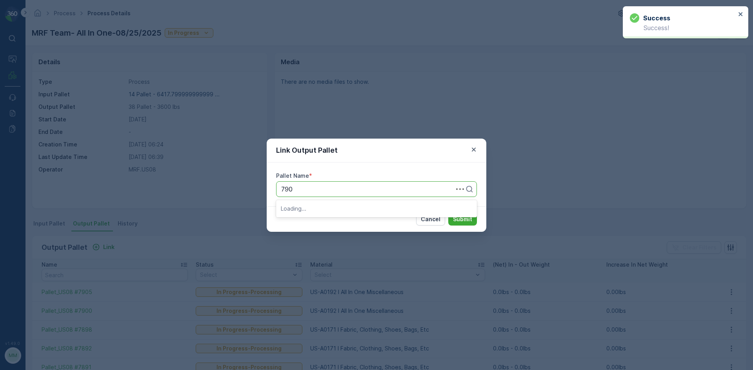  What do you see at coordinates (656, 18) in the screenshot?
I see `h3: Success` at bounding box center [656, 18].